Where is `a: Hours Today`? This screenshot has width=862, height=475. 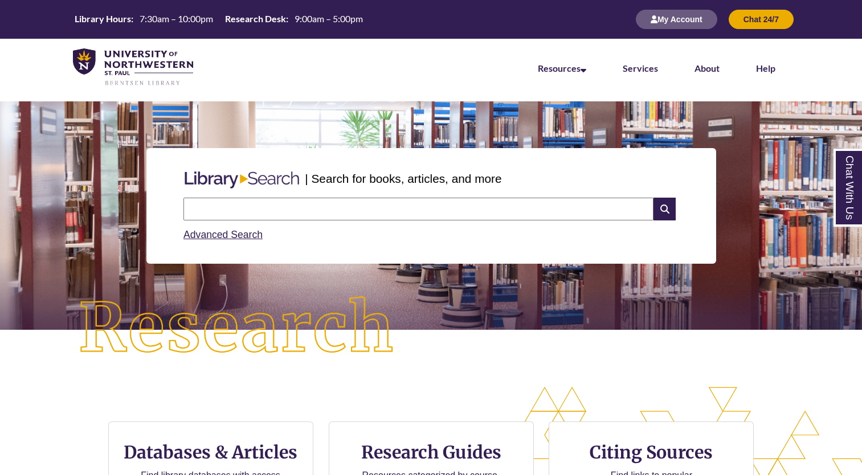 a: Hours Today is located at coordinates (219, 19).